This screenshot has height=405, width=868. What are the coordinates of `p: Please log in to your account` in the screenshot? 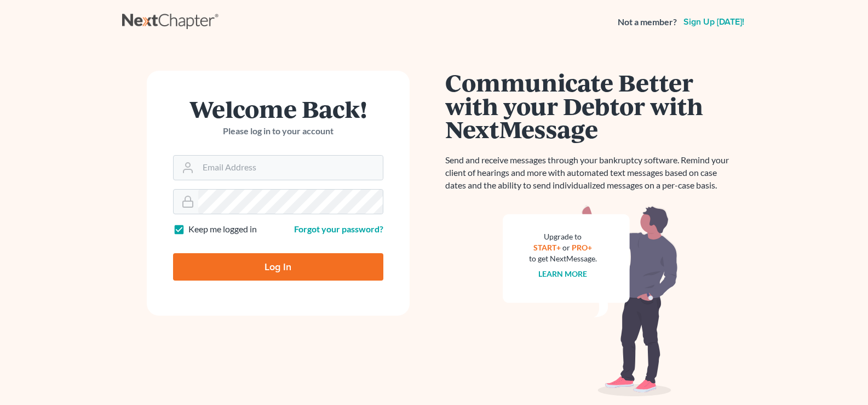 It's located at (278, 131).